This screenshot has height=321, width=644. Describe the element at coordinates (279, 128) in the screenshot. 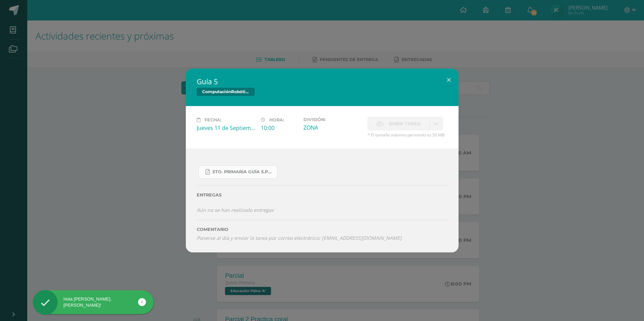

I see `div: 10:00` at that location.